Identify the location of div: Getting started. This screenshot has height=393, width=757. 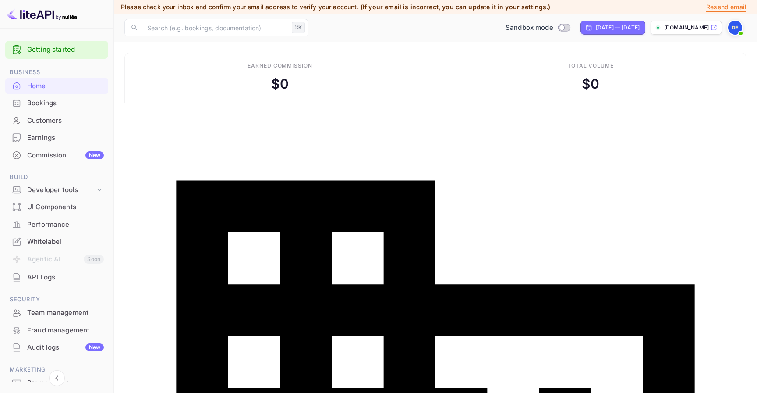
(57, 50).